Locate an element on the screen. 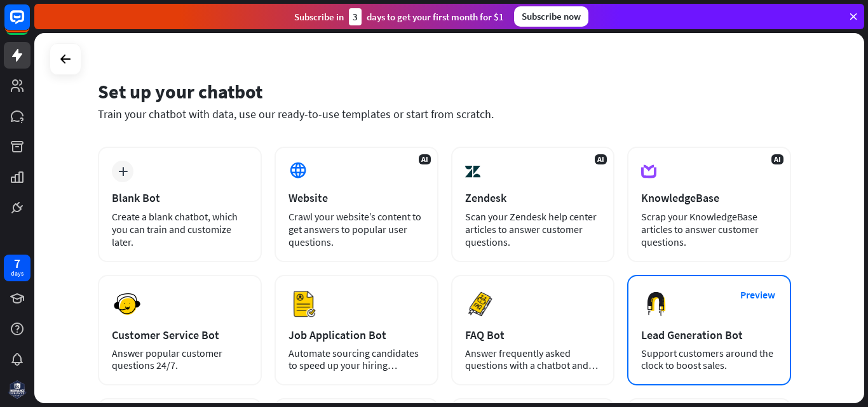  div: Automate sourcing candidates to speed up your hiring process. is located at coordinates (356, 360).